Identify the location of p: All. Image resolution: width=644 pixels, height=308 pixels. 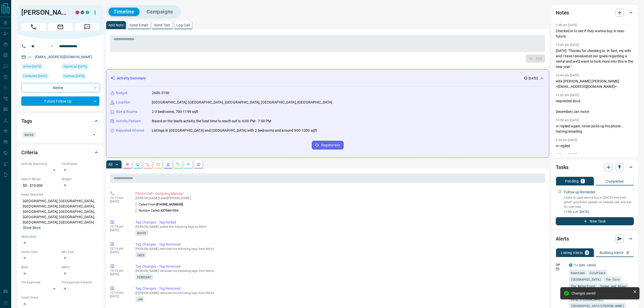
(110, 164).